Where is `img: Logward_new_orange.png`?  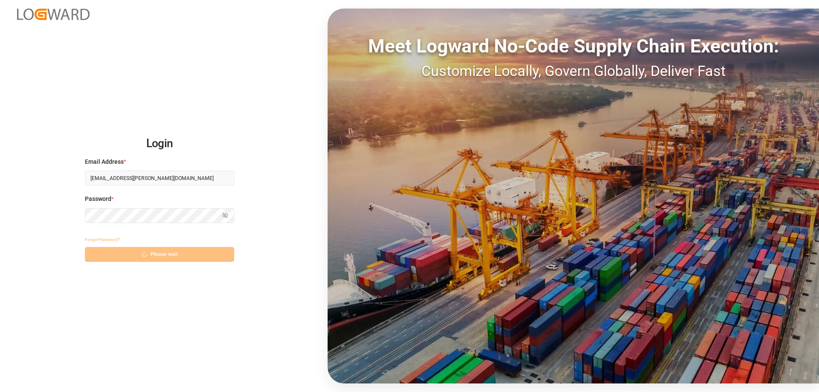 img: Logward_new_orange.png is located at coordinates (53, 14).